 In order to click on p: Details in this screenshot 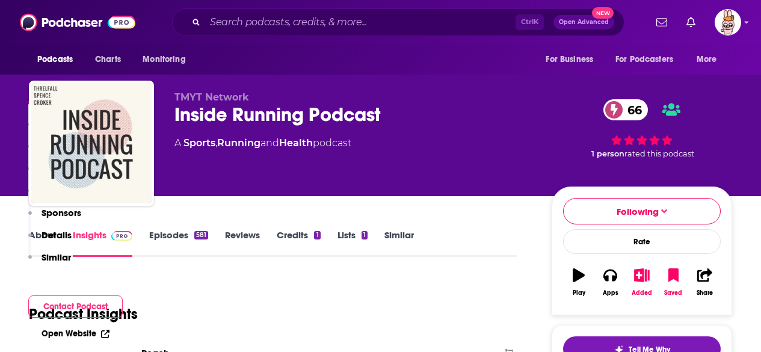, I will do `click(57, 235)`.